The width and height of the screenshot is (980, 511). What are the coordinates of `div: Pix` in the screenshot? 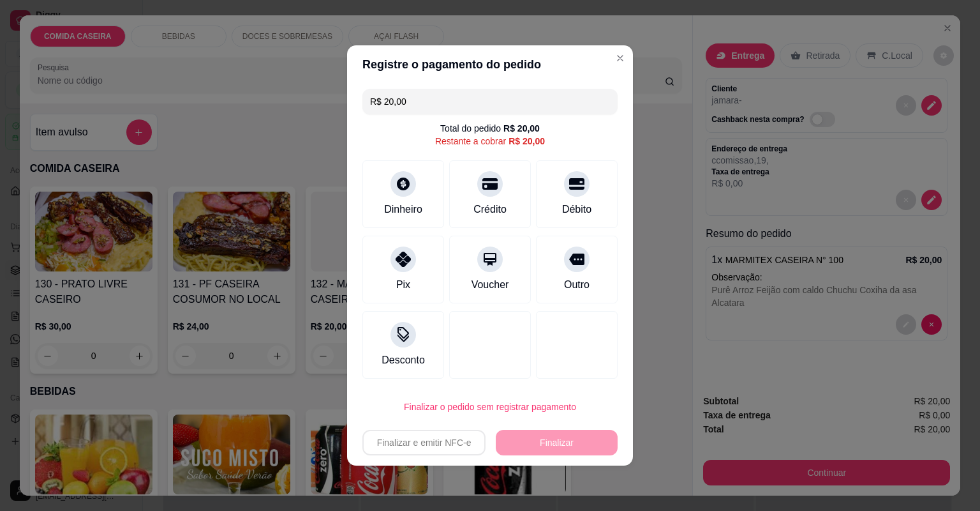 It's located at (404, 285).